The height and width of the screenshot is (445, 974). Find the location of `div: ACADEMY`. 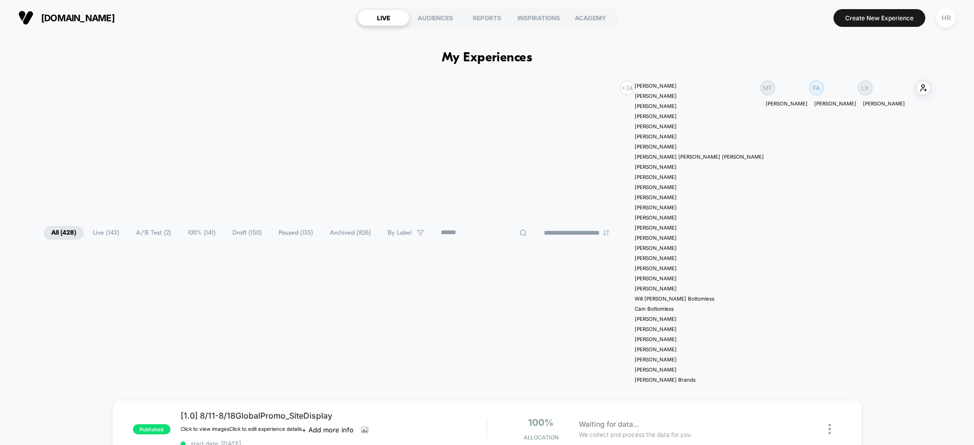

div: ACADEMY is located at coordinates (590, 18).